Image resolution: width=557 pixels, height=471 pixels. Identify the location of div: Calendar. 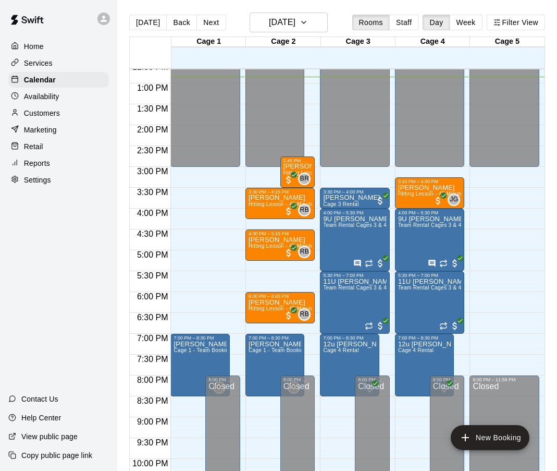
(58, 80).